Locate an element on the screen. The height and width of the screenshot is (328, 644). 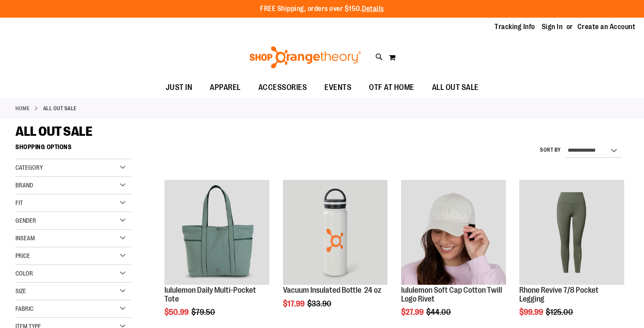
span: APPAREL is located at coordinates (226, 87).